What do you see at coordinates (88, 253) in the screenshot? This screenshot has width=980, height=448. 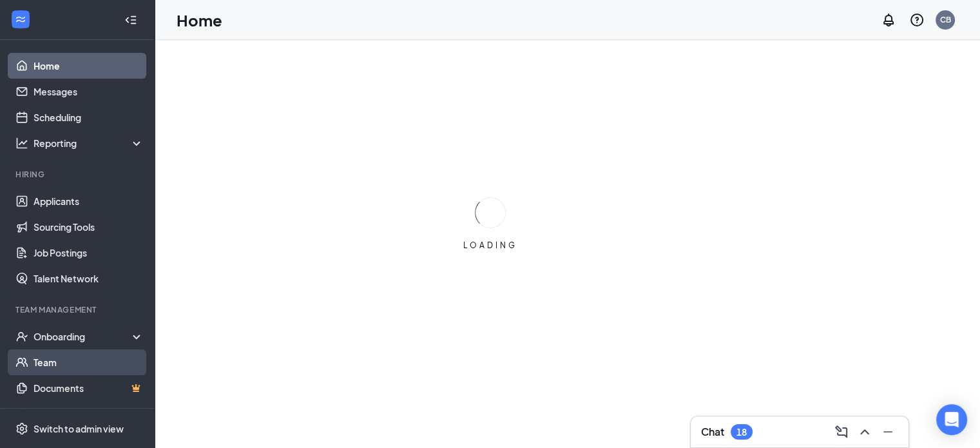 I see `a: Job Postings` at bounding box center [88, 253].